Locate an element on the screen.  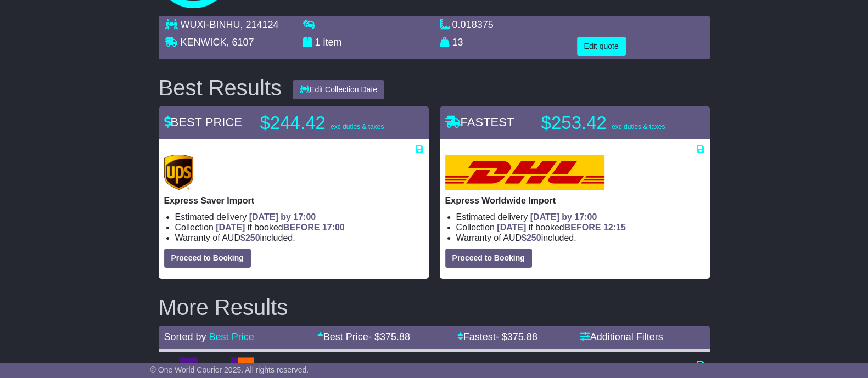
a: Additional Filters is located at coordinates (622, 337).